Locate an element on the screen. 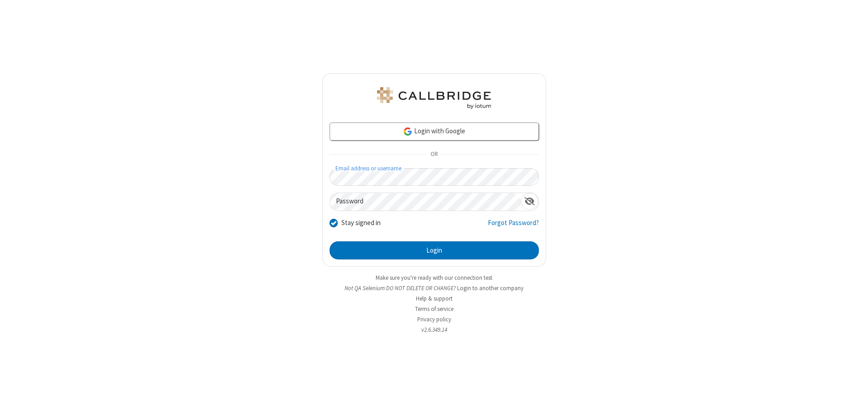 The height and width of the screenshot is (414, 868). li: Not QA Selenium DO NOT DELETE OR CHANGE? is located at coordinates (434, 288).